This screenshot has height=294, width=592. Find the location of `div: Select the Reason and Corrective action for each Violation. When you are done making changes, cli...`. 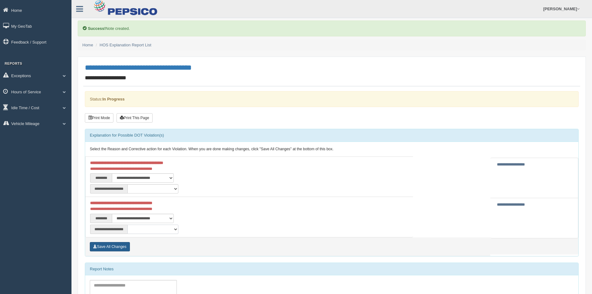

div: Select the Reason and Corrective action for each Violation. When you are done making changes, cli... is located at coordinates (331, 149).